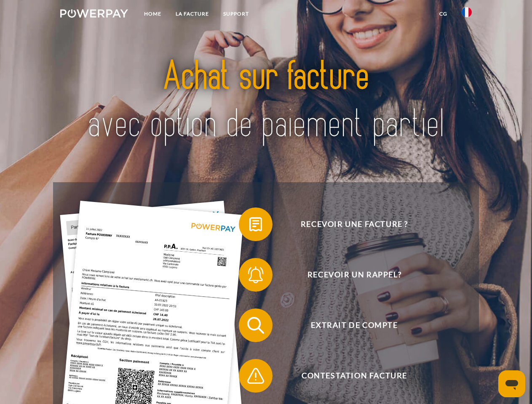  I want to click on a: Recevoir une facture ?, so click(348, 224).